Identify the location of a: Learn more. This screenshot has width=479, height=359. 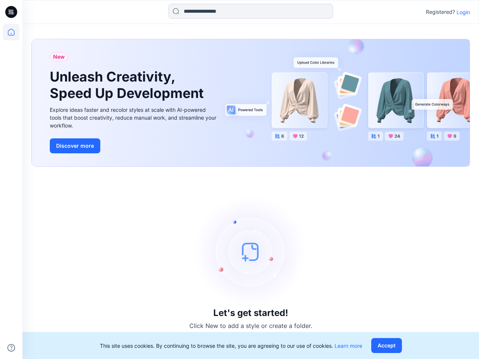
(348, 346).